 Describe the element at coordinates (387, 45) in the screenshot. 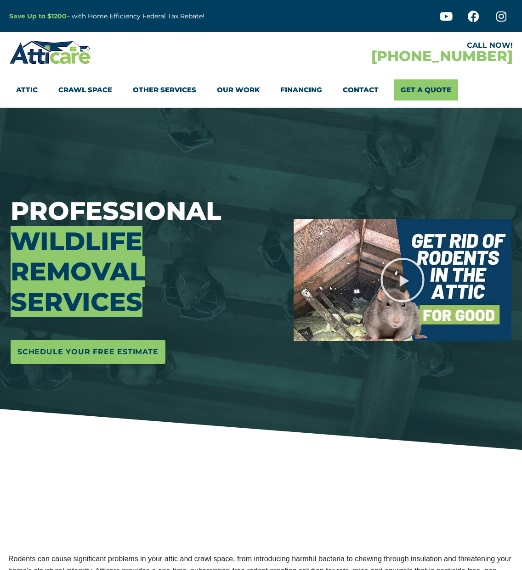

I see `div: CALL NOW!` at that location.